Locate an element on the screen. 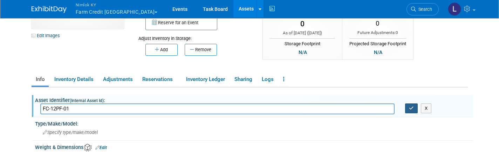 Image resolution: width=499 pixels, height=155 pixels. div: Storage Footprint is located at coordinates (302, 43).